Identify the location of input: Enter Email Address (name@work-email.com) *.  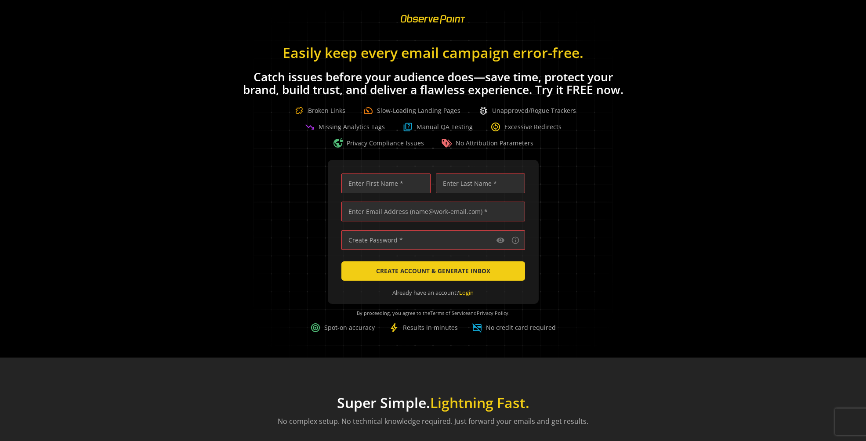
(433, 211).